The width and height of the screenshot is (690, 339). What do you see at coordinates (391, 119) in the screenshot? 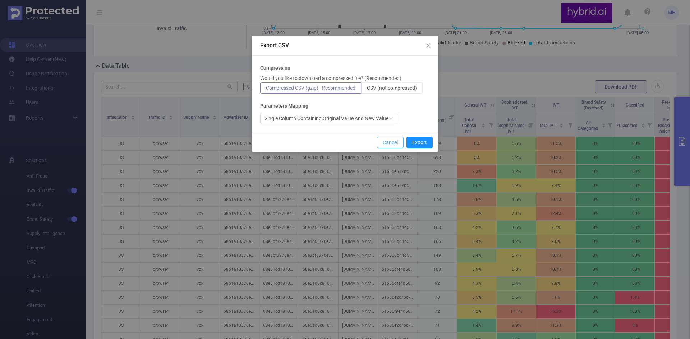
I see `i: icon: down` at bounding box center [391, 119].